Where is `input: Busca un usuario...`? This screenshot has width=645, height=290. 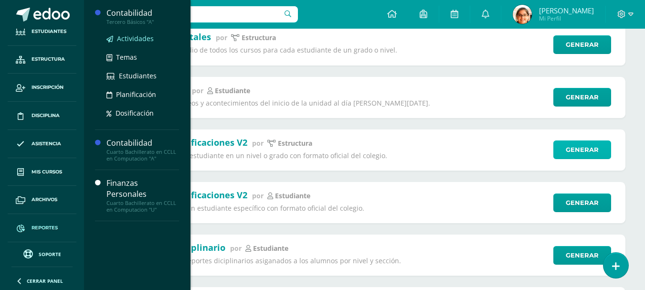 input: Busca un usuario... is located at coordinates (194, 14).